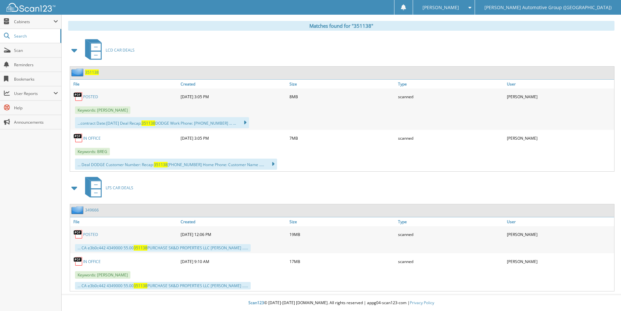 The width and height of the screenshot is (621, 311). What do you see at coordinates (34, 22) in the screenshot?
I see `span: Cabinets` at bounding box center [34, 22].